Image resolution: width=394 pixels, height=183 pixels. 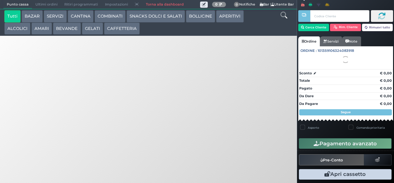 What do you see at coordinates (345, 174) in the screenshot?
I see `button: Apri cassetto` at bounding box center [345, 174].